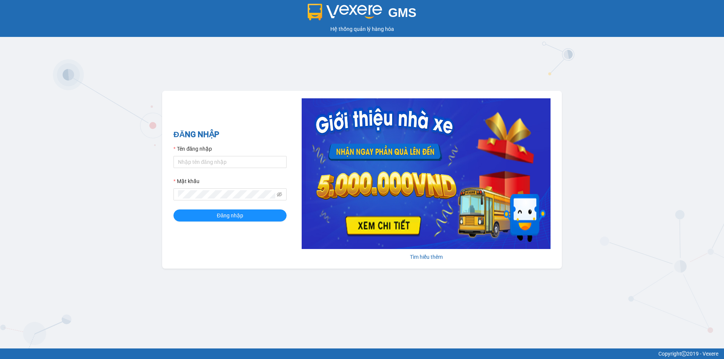 This screenshot has height=359, width=724. Describe the element at coordinates (226, 194) in the screenshot. I see `input: Mật khẩu` at that location.